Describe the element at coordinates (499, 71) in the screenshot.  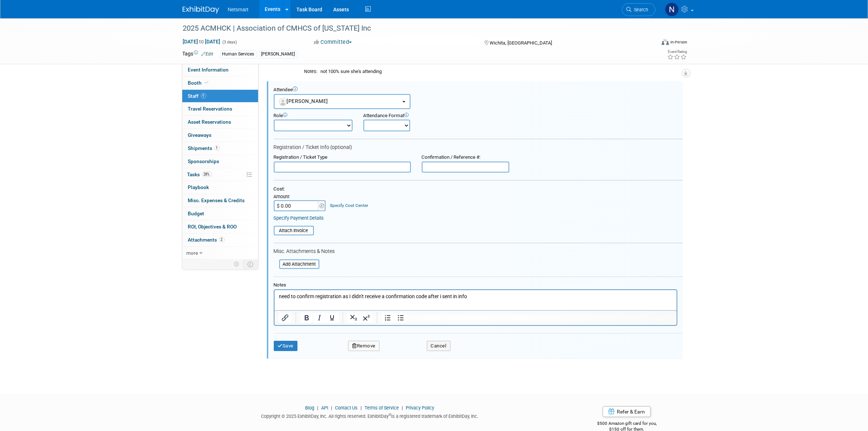
I see `div: not 100% sure she's attending` at that location.